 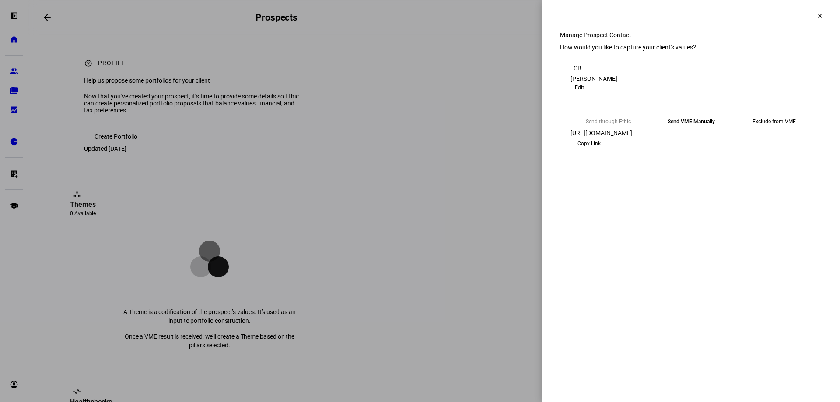 I want to click on div: CB, so click(x=578, y=68).